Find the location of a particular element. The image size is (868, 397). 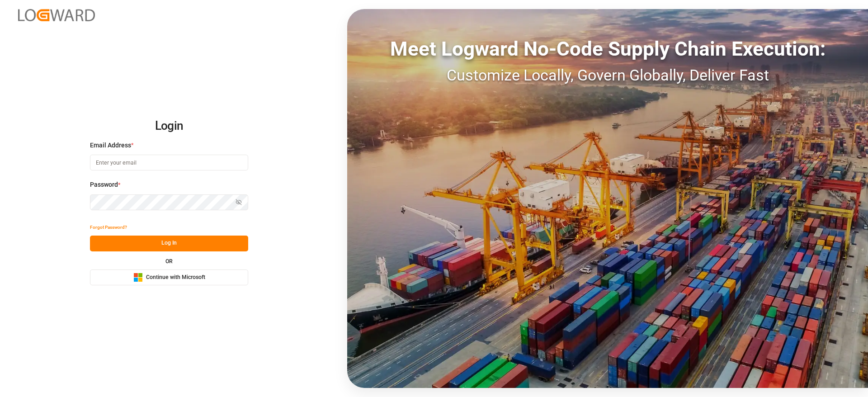

button: Continue with Microsoft is located at coordinates (169, 277).